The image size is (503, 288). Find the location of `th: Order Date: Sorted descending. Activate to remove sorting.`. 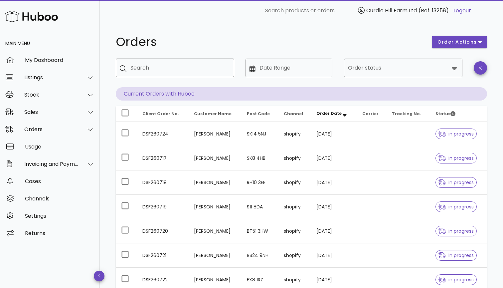

th: Order Date: Sorted descending. Activate to remove sorting. is located at coordinates (334, 114).